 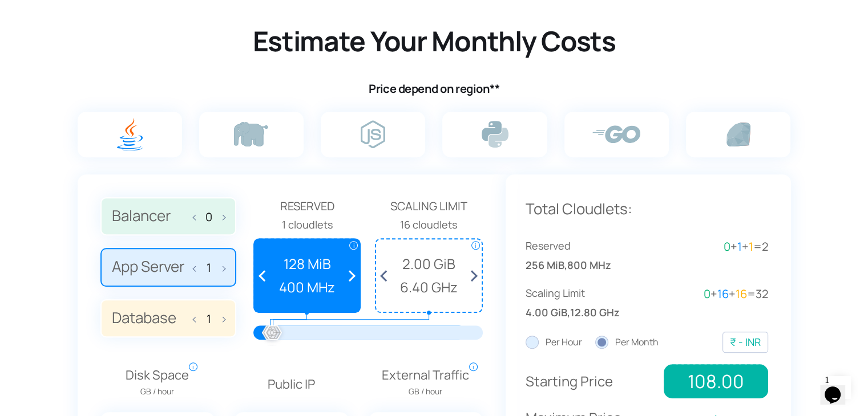 What do you see at coordinates (546, 312) in the screenshot?
I see `span: 4.00 GiB` at bounding box center [546, 312].